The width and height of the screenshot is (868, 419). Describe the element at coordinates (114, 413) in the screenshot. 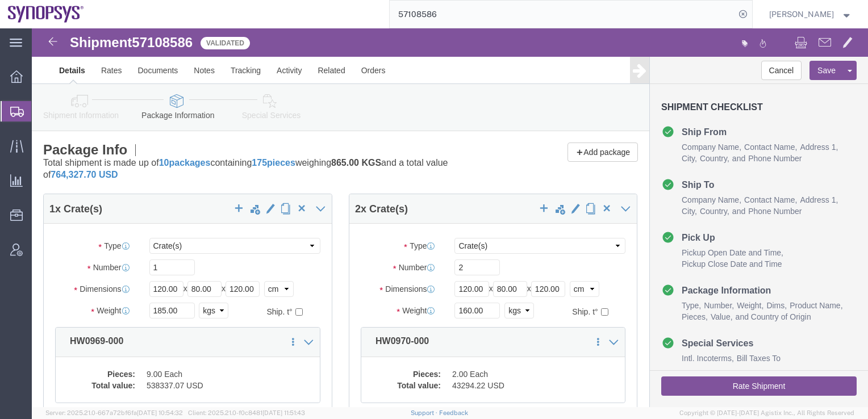

I see `span: Server: 2025.21.0-667a72bf6fa` at that location.